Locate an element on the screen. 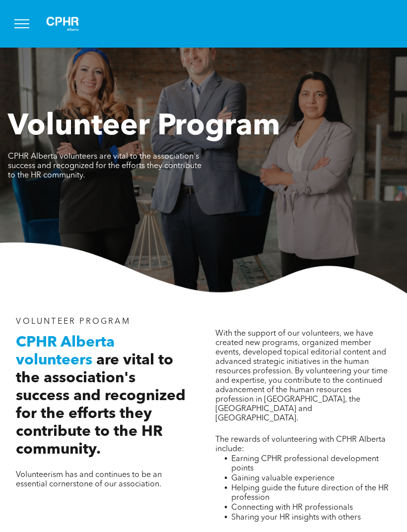  span: Sharing your HR insights with others is located at coordinates (296, 517).